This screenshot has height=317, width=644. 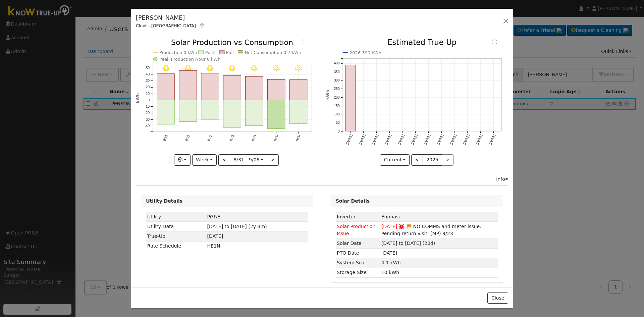 What do you see at coordinates (501, 179) in the screenshot?
I see `div: Info` at bounding box center [501, 179].